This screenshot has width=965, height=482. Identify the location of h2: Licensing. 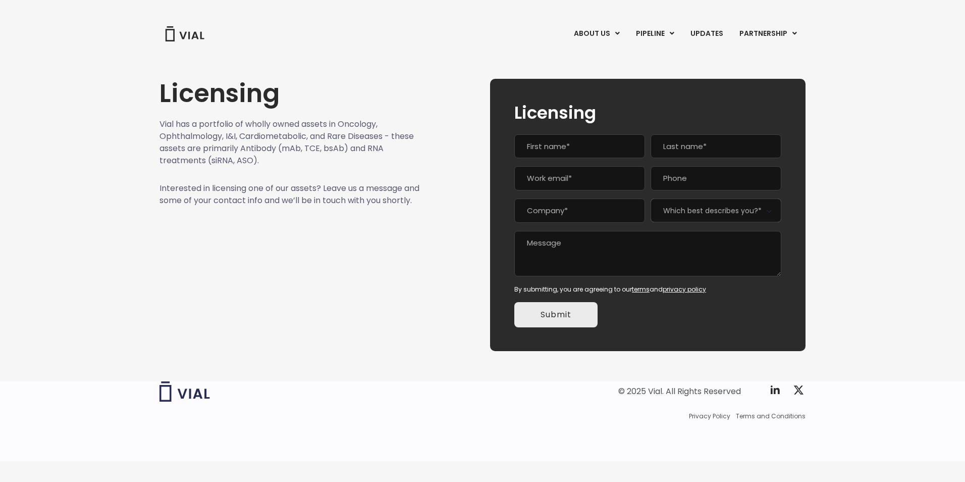
(648, 113).